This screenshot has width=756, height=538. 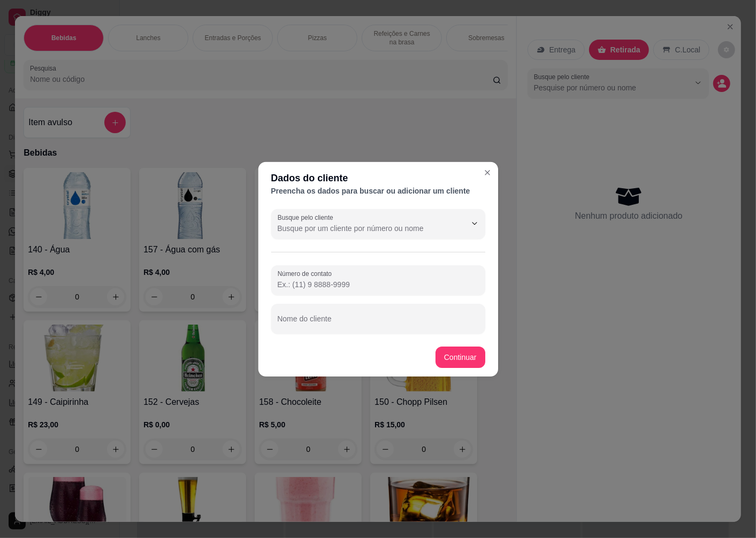 What do you see at coordinates (378, 190) in the screenshot?
I see `div: Preencha os dados para buscar ou adicionar um cliente` at bounding box center [378, 190].